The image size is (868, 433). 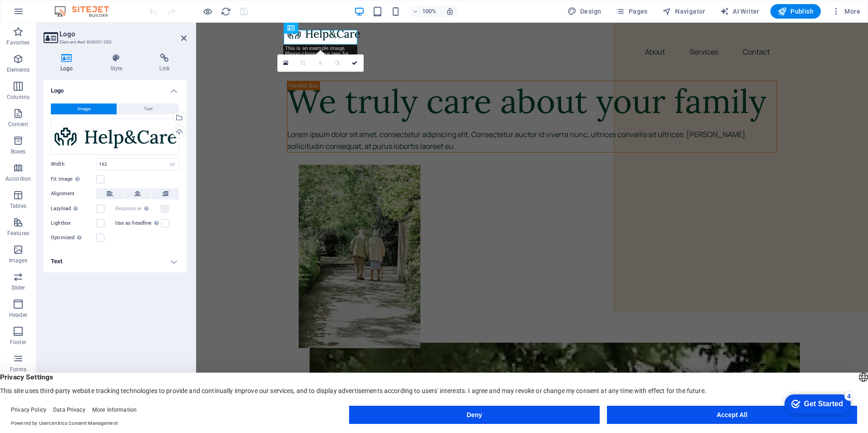 I want to click on span: Text, so click(x=148, y=109).